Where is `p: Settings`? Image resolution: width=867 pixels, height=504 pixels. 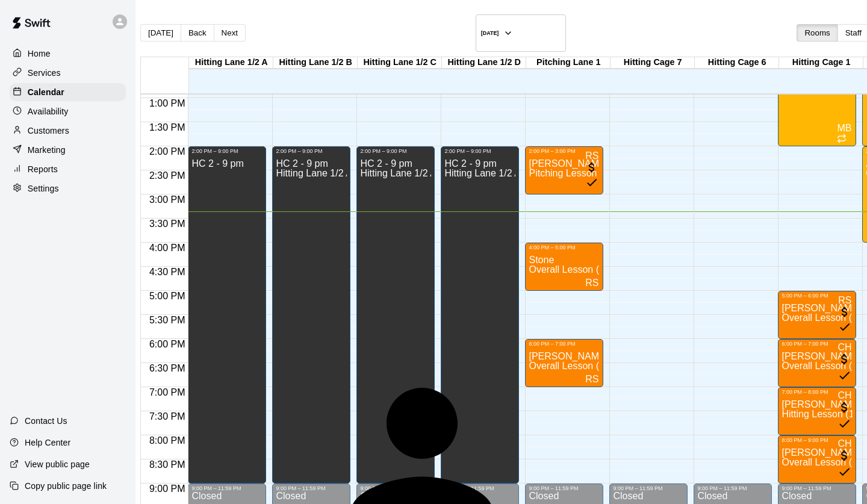 p: Settings is located at coordinates (43, 188).